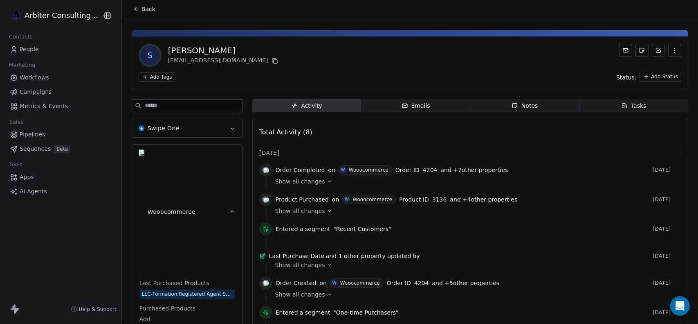  I want to click on span: Purchased Products, so click(167, 308).